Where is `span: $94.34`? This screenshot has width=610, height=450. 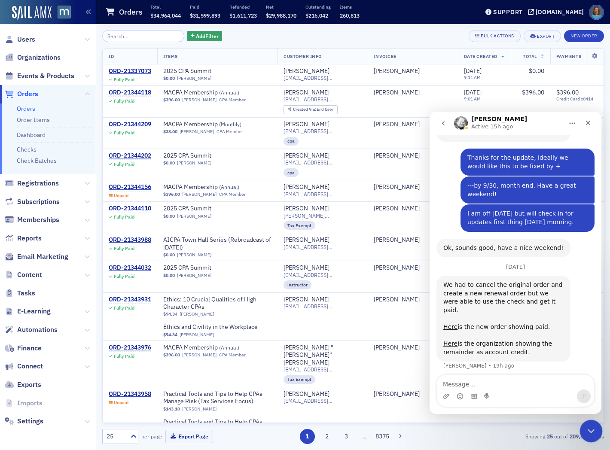 span: $94.34 is located at coordinates (170, 314).